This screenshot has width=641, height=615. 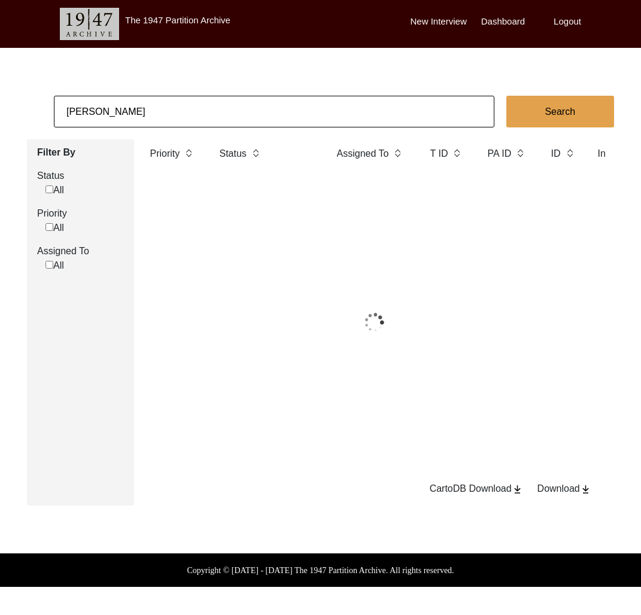 What do you see at coordinates (81, 153) in the screenshot?
I see `label: Filter By` at bounding box center [81, 153].